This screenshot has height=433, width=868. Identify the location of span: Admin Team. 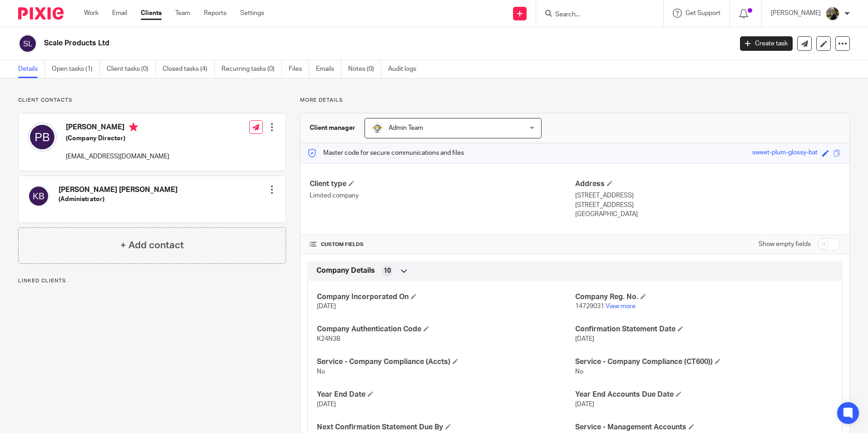
(406, 128).